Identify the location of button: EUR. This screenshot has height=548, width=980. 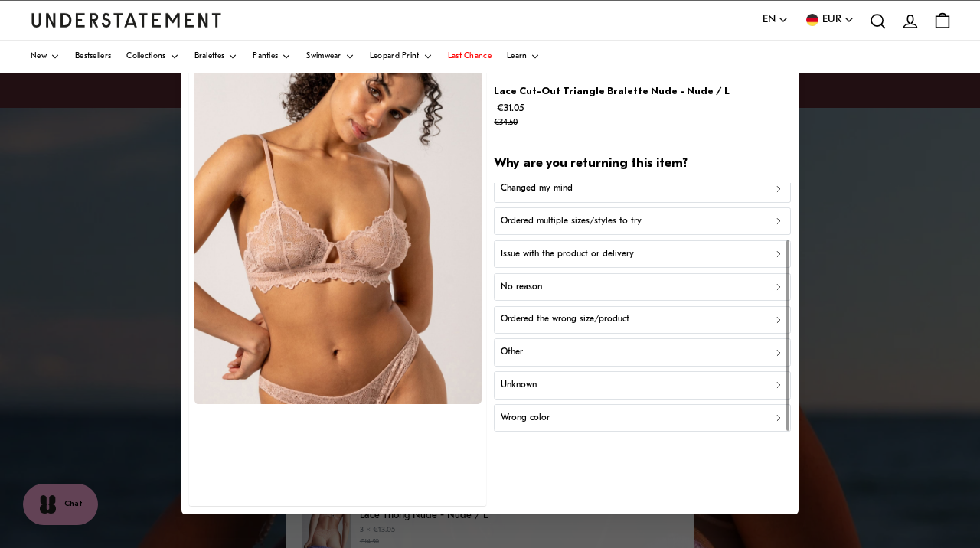
(829, 20).